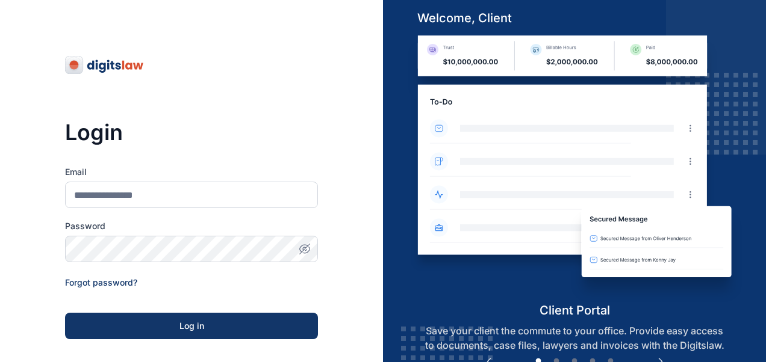 The height and width of the screenshot is (362, 766). What do you see at coordinates (101, 282) in the screenshot?
I see `span: Forgot password?` at bounding box center [101, 282].